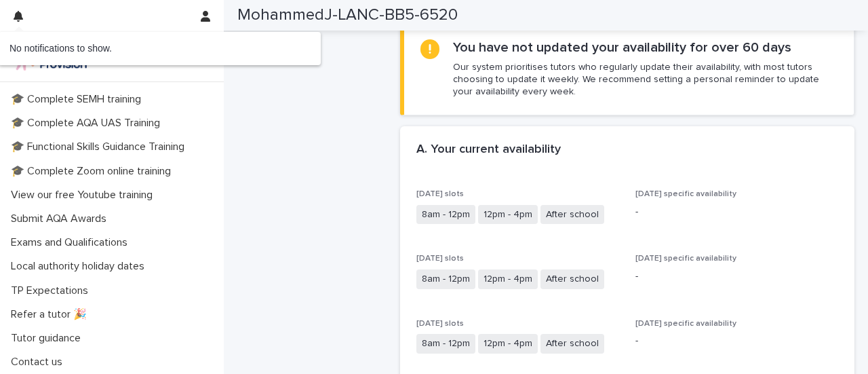  I want to click on p: 🎓 Complete SEMH training, so click(79, 99).